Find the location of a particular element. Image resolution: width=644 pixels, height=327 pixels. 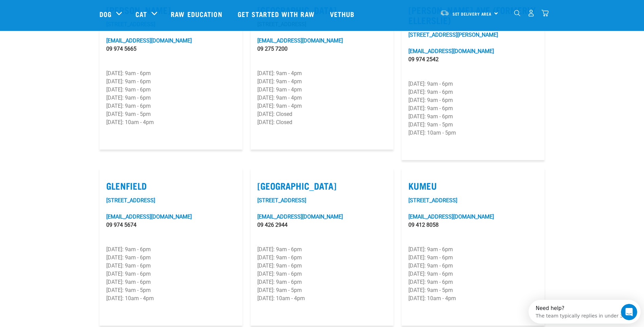

a: Vethub is located at coordinates (344, 14).